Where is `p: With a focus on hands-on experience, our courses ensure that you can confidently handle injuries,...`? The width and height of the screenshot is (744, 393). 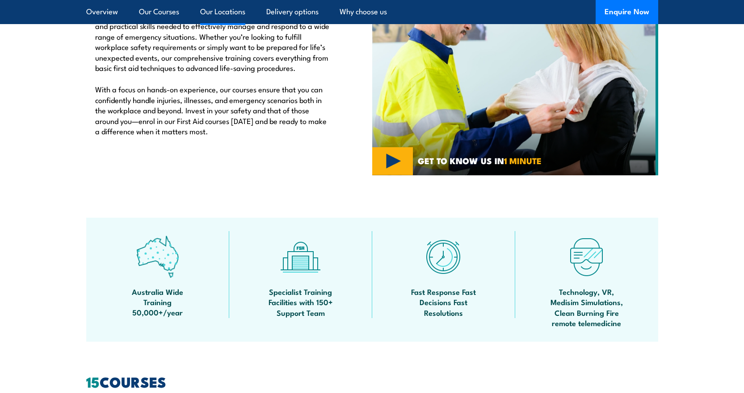 p: With a focus on hands-on experience, our courses ensure that you can confidently handle injuries,... is located at coordinates (213, 110).